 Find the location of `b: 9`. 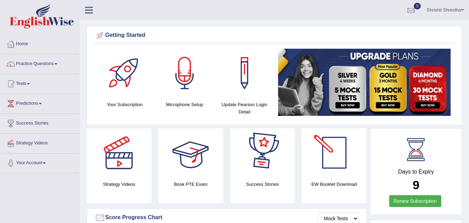

b: 9 is located at coordinates (416, 184).